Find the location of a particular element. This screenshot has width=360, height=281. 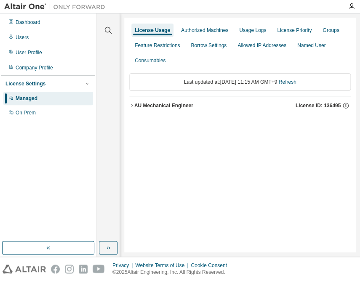

div: Privacy is located at coordinates (124, 266).